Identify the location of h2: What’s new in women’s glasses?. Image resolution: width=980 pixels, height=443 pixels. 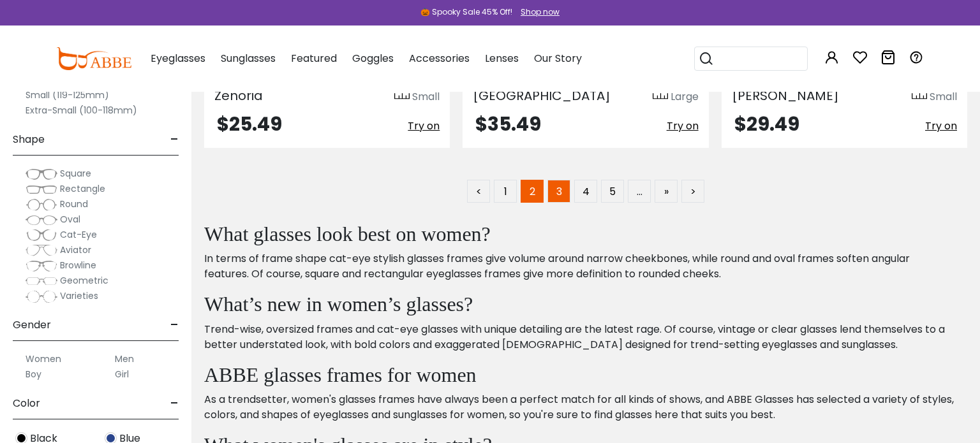
(579, 304).